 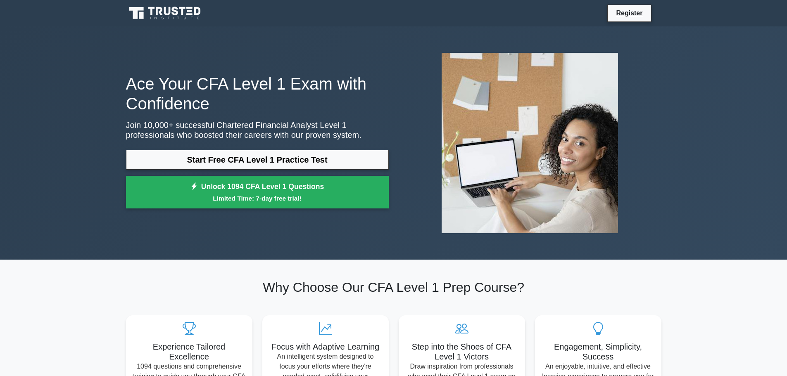 What do you see at coordinates (393, 287) in the screenshot?
I see `h2: Why Choose Our CFA Level 1 Prep Course?` at bounding box center [393, 287].